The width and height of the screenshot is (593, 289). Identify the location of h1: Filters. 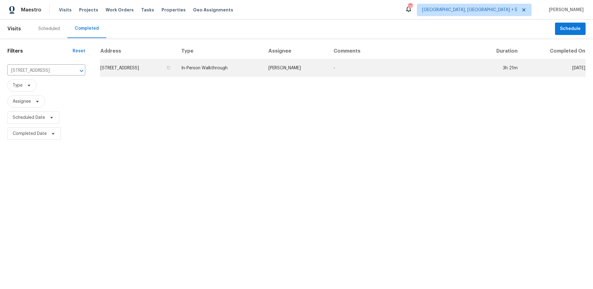
(40, 51).